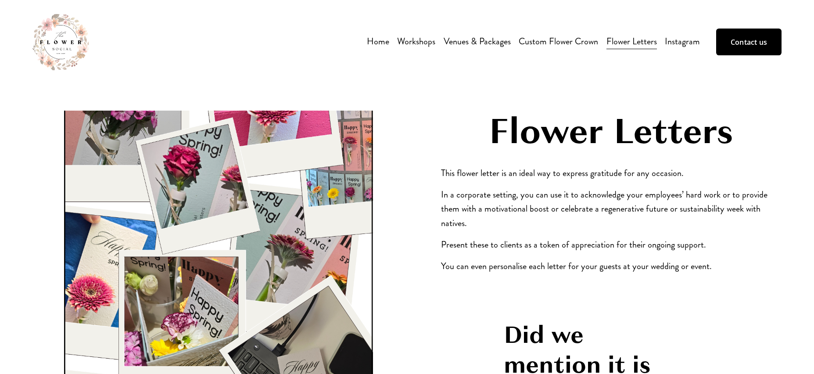 The image size is (814, 374). I want to click on span: Workshops, so click(416, 42).